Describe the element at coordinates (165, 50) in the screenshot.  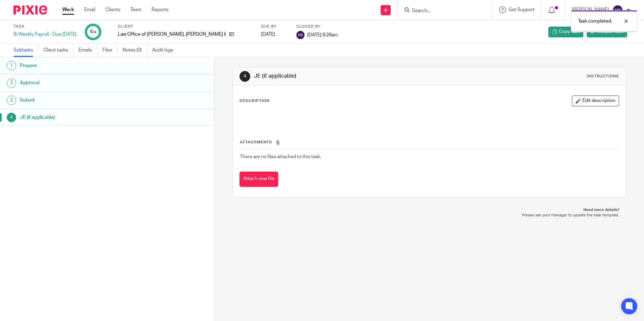
I see `a: Audit logs` at that location.